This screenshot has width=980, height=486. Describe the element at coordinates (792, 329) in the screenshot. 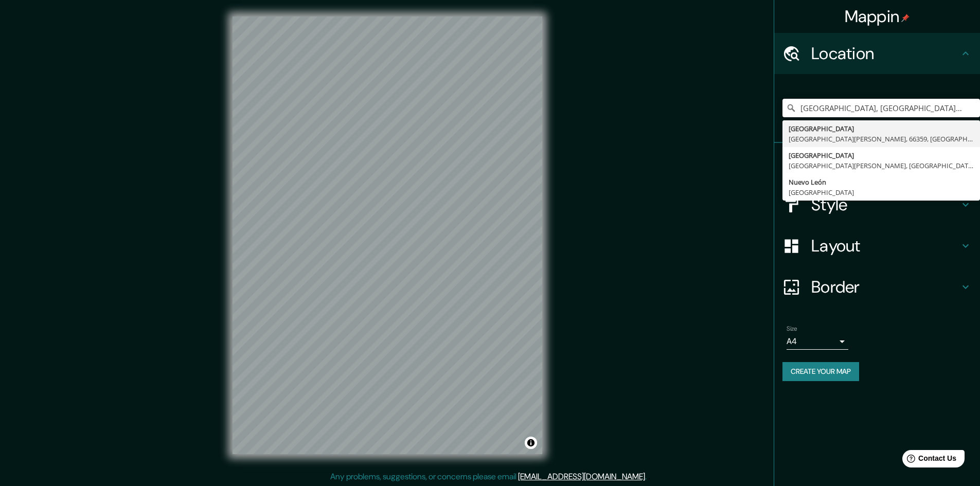

I see `label: Size` at that location.